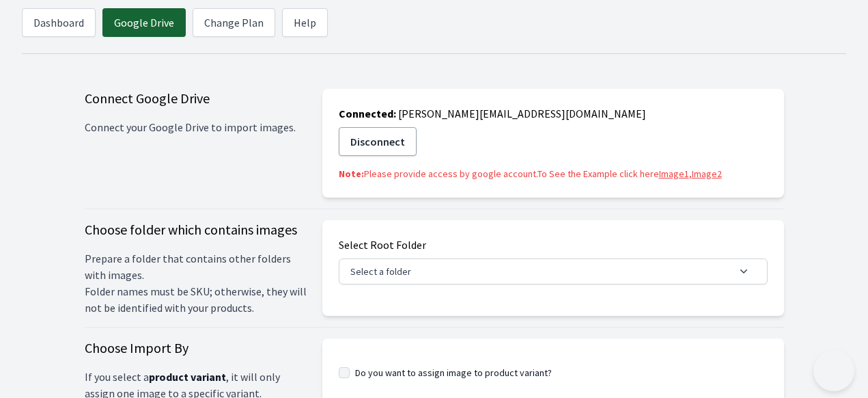 The image size is (868, 398). I want to click on label: Do you want to assign image to product variant?, so click(453, 373).